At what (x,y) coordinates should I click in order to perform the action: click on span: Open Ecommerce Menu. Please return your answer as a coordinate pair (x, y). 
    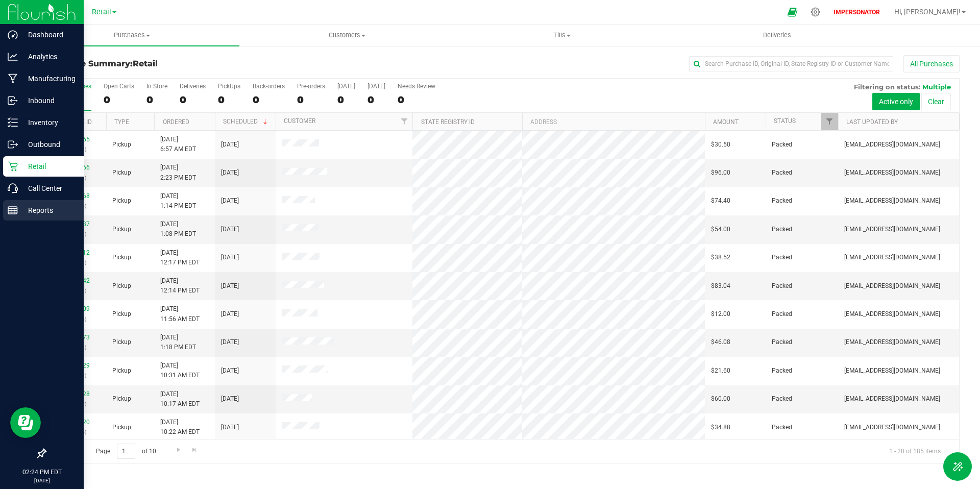
    Looking at the image, I should click on (792, 11).